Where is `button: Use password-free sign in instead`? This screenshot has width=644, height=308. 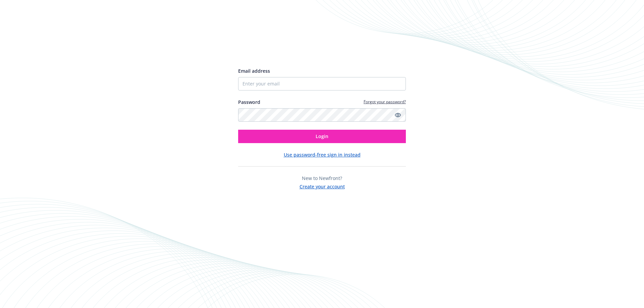 button: Use password-free sign in instead is located at coordinates (322, 154).